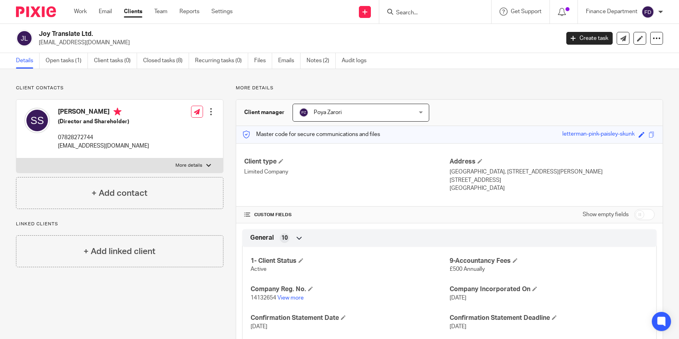  Describe the element at coordinates (311, 135) in the screenshot. I see `p: Master code for secure communications and files` at that location.